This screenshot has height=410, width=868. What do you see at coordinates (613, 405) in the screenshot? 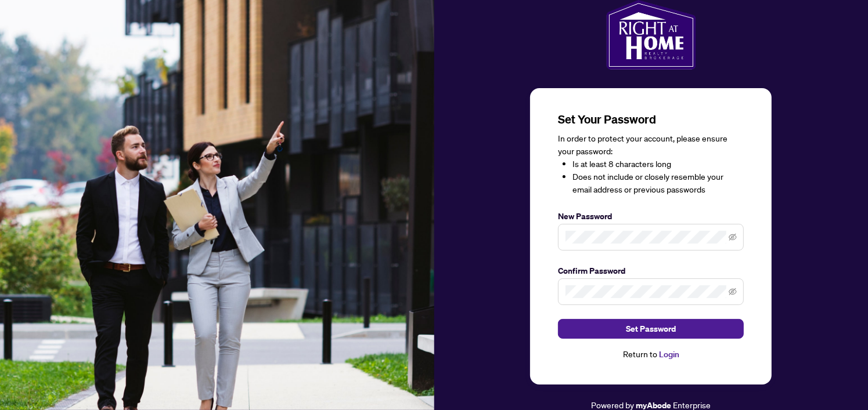
I see `span: Powered by` at bounding box center [613, 405].